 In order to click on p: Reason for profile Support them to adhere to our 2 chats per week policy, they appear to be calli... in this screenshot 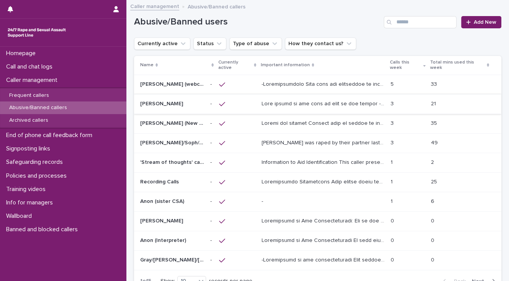, I will do `click(324, 123)`.